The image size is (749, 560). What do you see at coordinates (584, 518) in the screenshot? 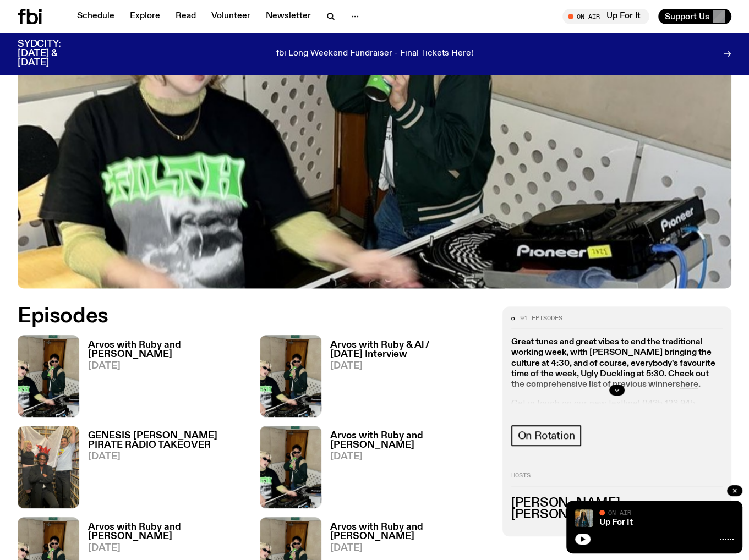
I see `img: Ify - a Brown Skin girl with black braided twists, looking up to the side with her tongue stickin...` at bounding box center [584, 518].